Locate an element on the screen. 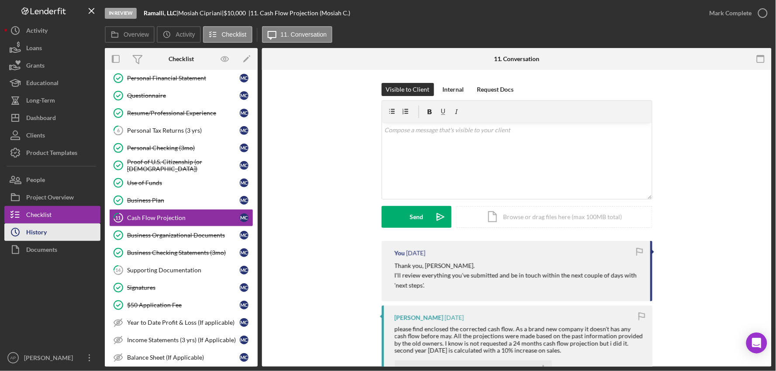  div: Income Statements (3 yrs) (If Applicable) is located at coordinates (183, 340).